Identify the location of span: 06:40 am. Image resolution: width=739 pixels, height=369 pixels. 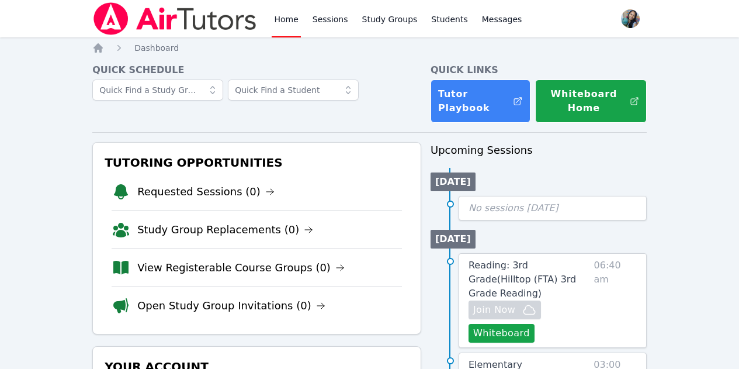
(615, 300).